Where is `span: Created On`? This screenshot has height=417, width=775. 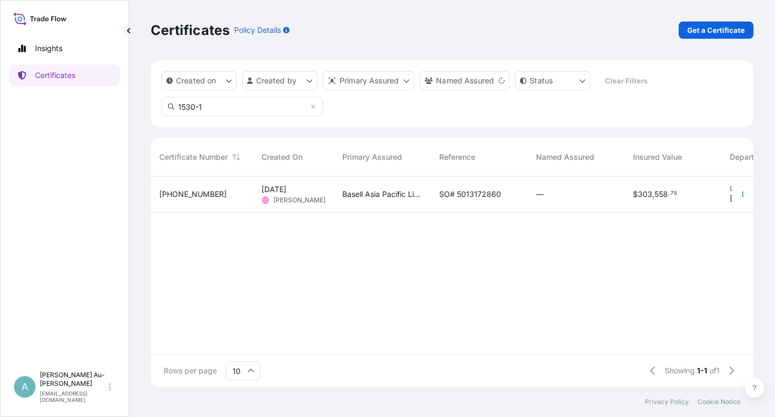 span: Created On is located at coordinates (282, 157).